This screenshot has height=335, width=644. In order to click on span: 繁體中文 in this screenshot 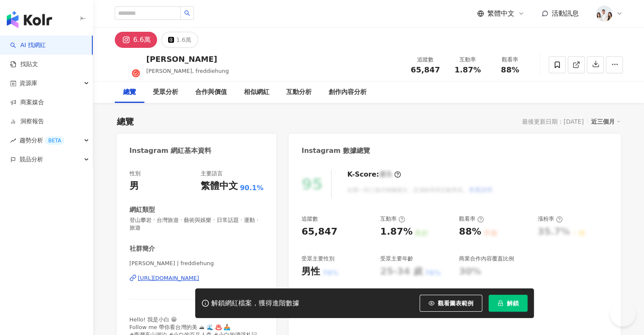, I will do `click(501, 14)`.